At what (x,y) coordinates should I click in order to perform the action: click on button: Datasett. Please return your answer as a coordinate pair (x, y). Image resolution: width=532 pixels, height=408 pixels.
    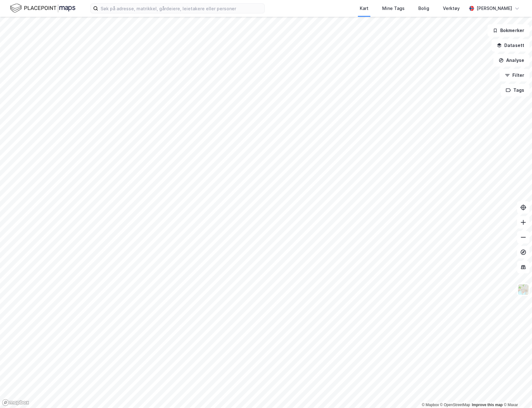
    Looking at the image, I should click on (510, 46).